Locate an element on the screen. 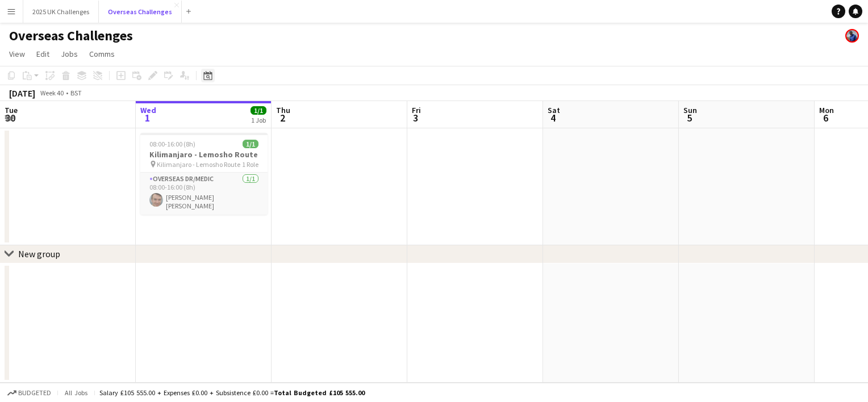  app-user-avatar: Andy Baker is located at coordinates (851, 36).